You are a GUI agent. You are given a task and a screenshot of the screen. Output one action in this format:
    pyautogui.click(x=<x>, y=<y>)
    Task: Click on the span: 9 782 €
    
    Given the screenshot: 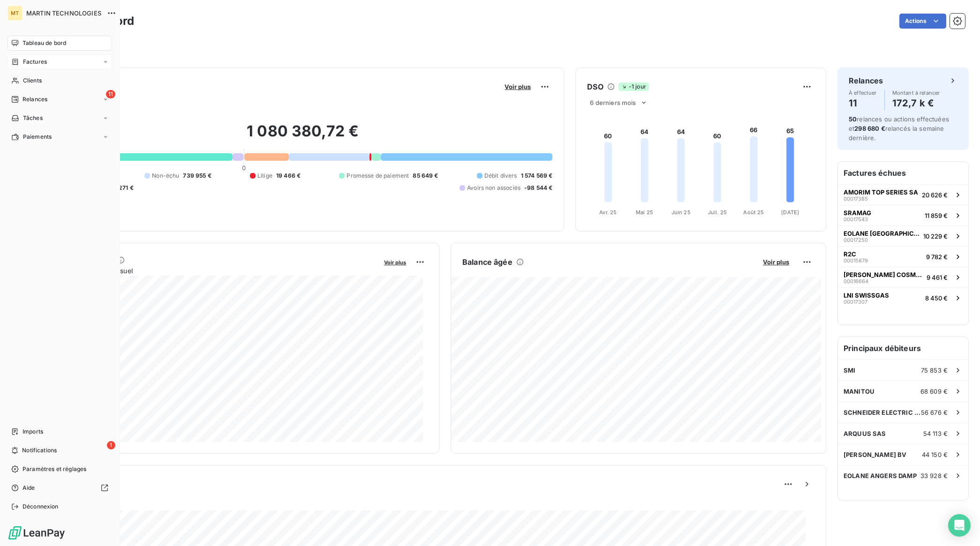 What is the action you would take?
    pyautogui.click(x=936, y=256)
    